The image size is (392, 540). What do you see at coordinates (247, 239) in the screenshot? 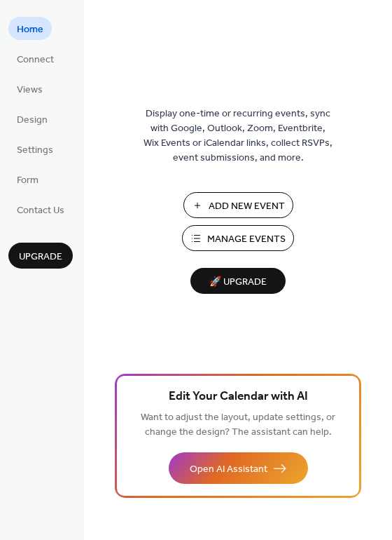
I see `span: Manage Events` at bounding box center [247, 239].